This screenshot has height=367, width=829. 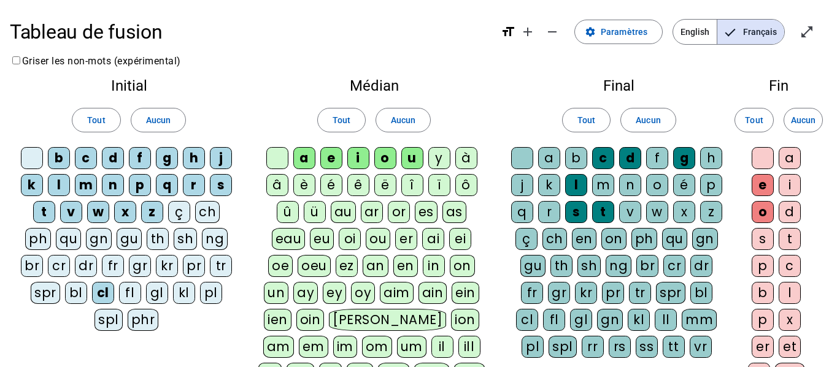 I want to click on div: y, so click(x=439, y=158).